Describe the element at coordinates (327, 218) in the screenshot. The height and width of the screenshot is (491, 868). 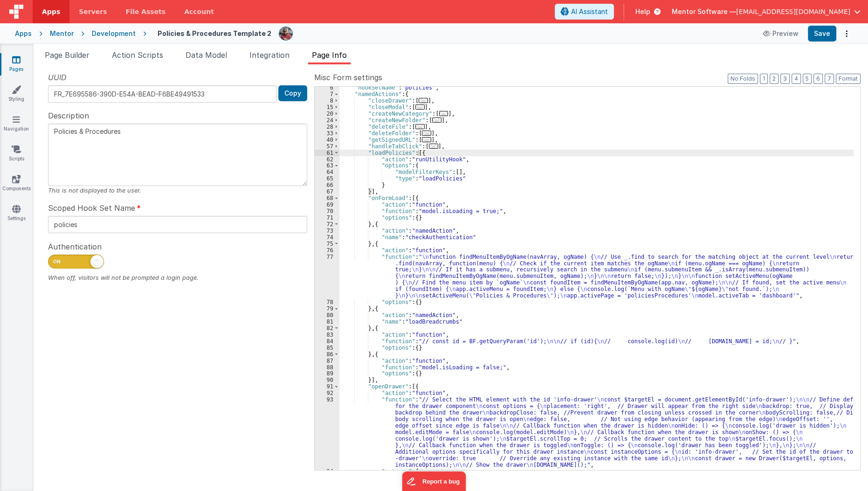
I see `div: 71` at that location.